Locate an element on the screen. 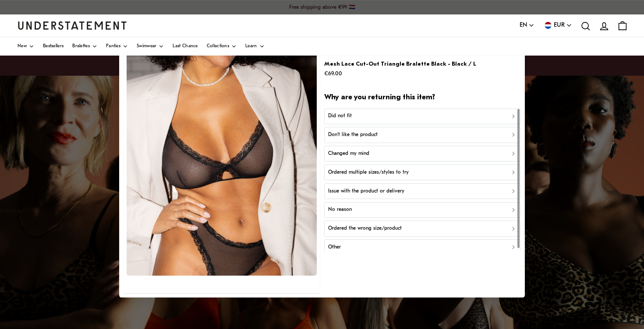 The width and height of the screenshot is (644, 329). span: EN is located at coordinates (523, 25).